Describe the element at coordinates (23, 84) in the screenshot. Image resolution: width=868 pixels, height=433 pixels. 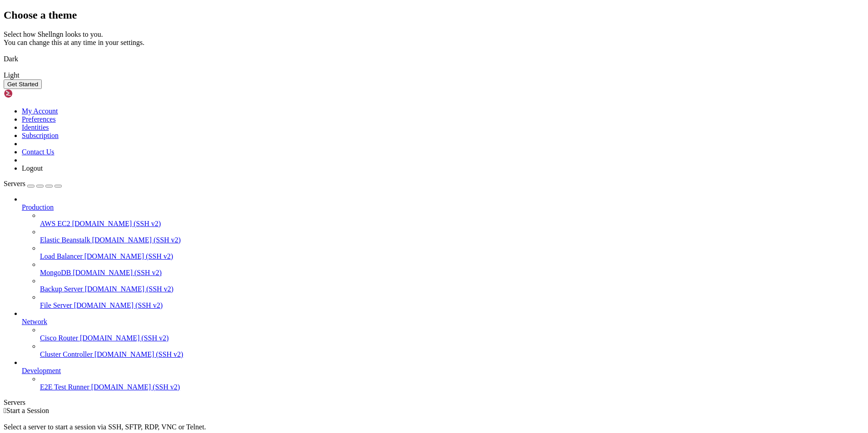
I see `button: Get Started` at that location.